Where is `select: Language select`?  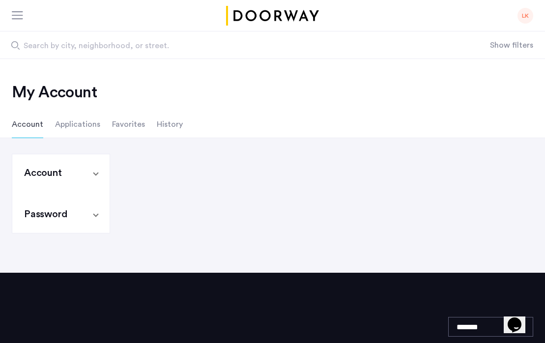 select: Language select is located at coordinates (491, 327).